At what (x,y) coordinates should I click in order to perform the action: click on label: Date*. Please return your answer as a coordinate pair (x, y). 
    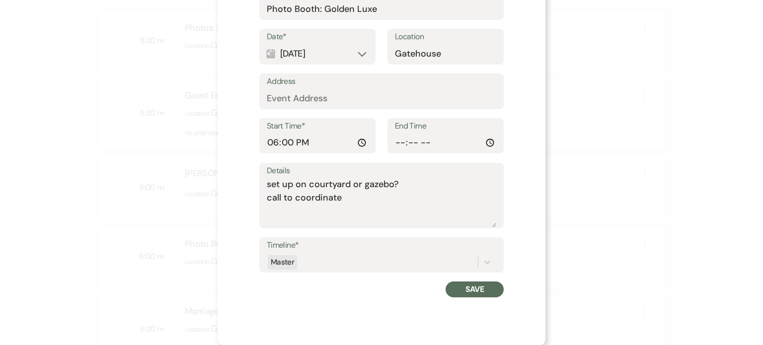
    Looking at the image, I should click on (317, 37).